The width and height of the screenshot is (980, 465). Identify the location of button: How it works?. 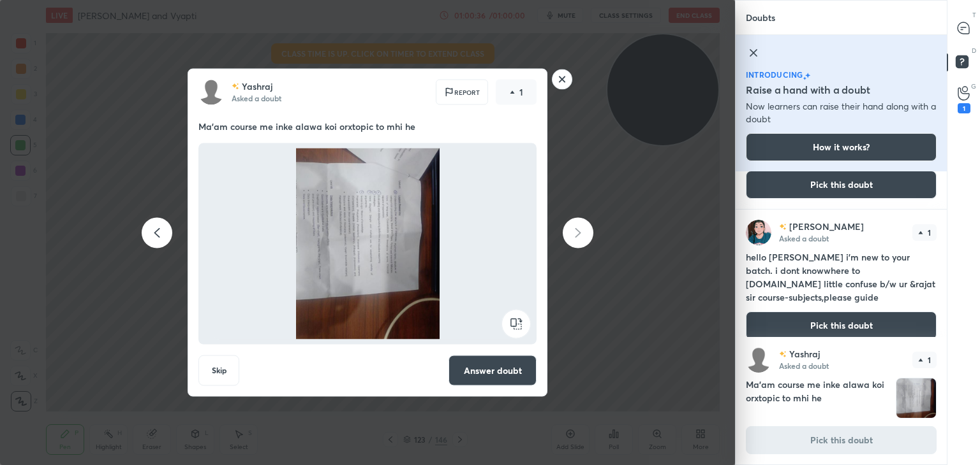
(841, 147).